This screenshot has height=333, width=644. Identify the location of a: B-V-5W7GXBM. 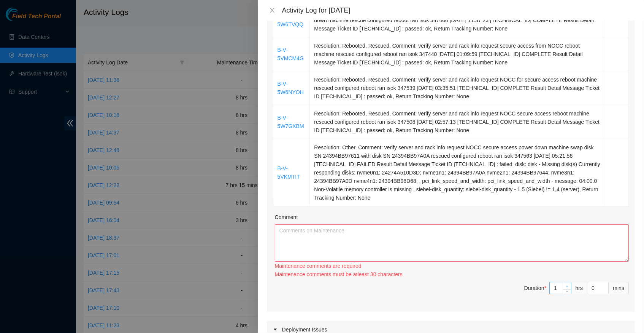
(291, 122).